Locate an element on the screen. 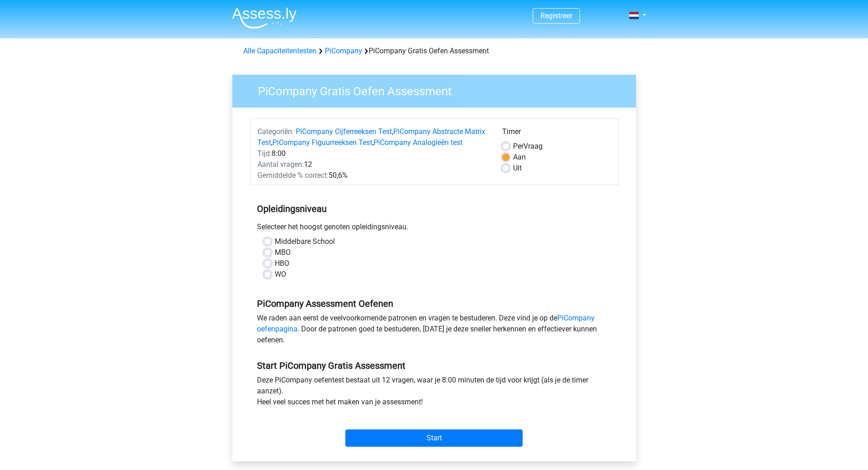 The width and height of the screenshot is (868, 470). h5: PiCompany Assessment Oefenen is located at coordinates (434, 304).